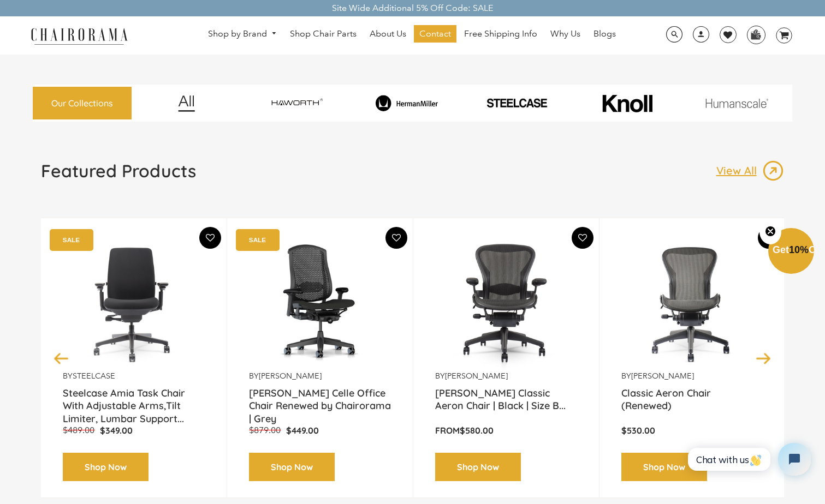 This screenshot has height=504, width=825. Describe the element at coordinates (116, 430) in the screenshot. I see `span: $349.00` at that location.